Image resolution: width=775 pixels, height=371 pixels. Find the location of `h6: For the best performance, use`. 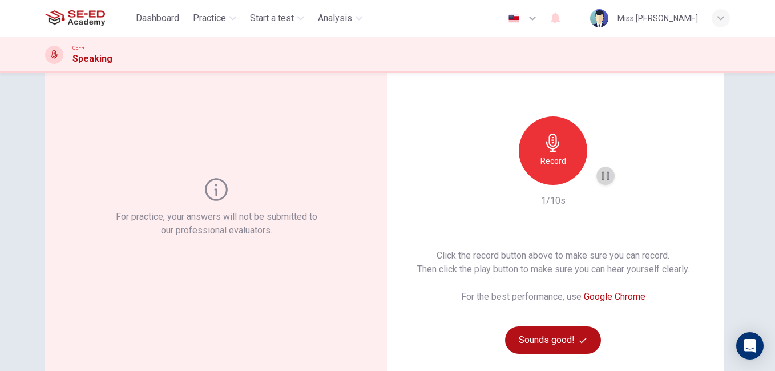

h6: For the best performance, use is located at coordinates (553, 297).